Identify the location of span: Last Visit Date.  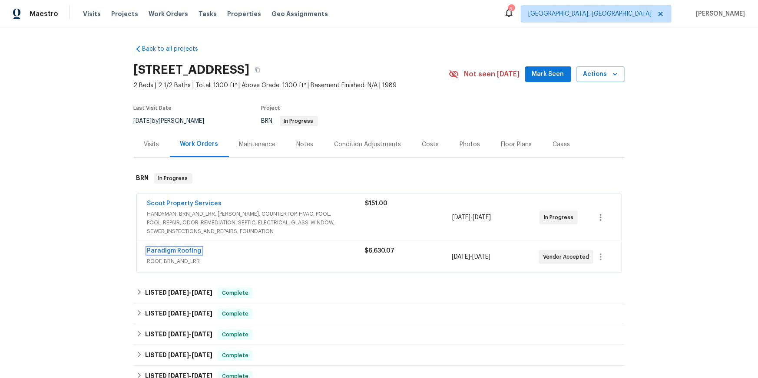
(153, 108).